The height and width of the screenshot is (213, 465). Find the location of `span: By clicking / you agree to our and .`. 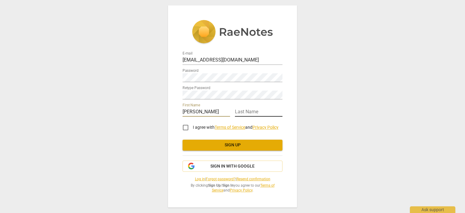

span: By clicking / you agree to our and . is located at coordinates (233, 188).